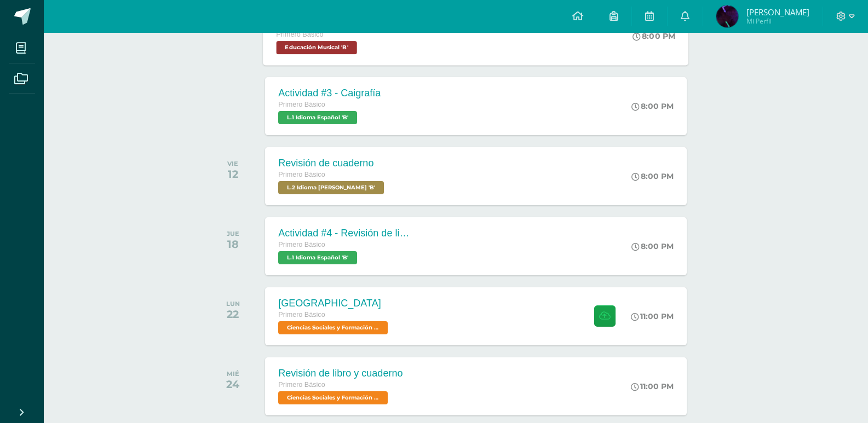 The image size is (868, 423). I want to click on div: 24, so click(233, 384).